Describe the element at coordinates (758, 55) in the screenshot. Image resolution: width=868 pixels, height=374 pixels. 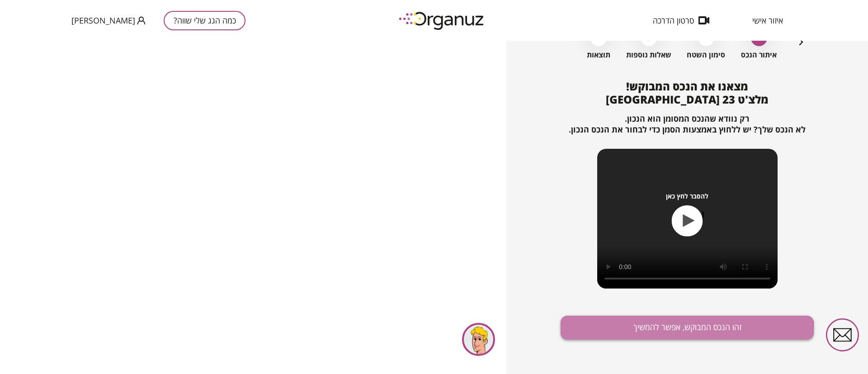
I see `span: איתור הנכס` at that location.